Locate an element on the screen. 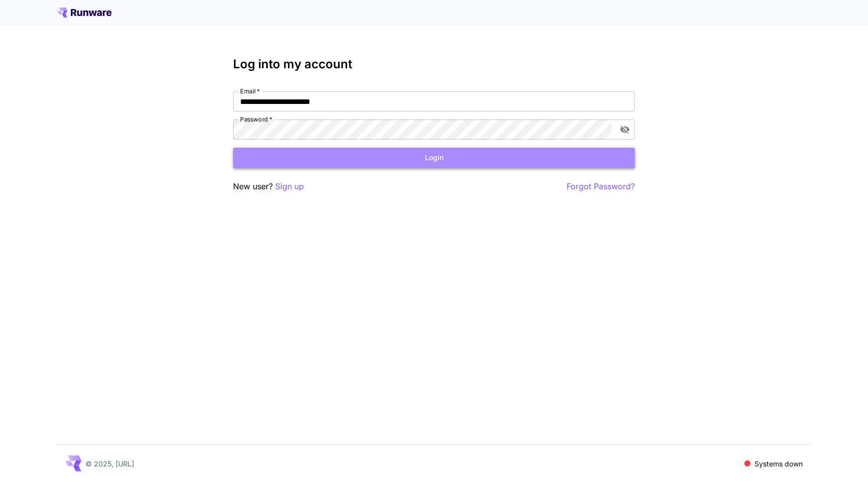 This screenshot has width=868, height=482. p: New user? is located at coordinates (268, 186).